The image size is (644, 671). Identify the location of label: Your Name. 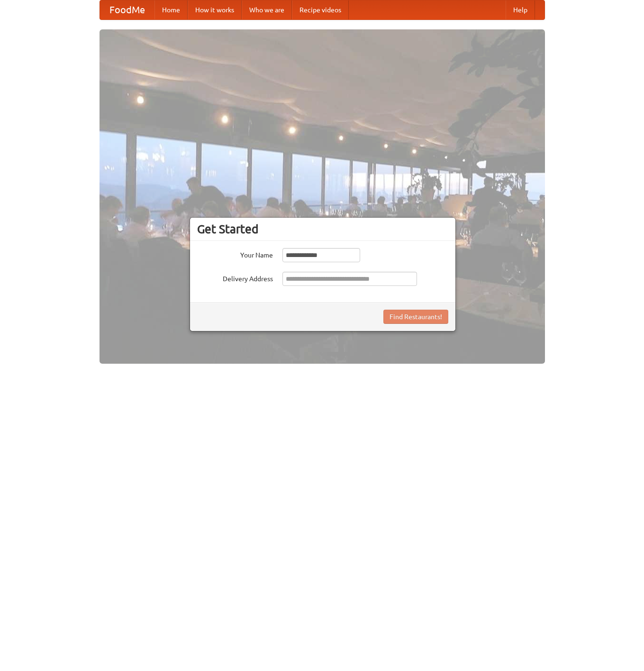
(235, 253).